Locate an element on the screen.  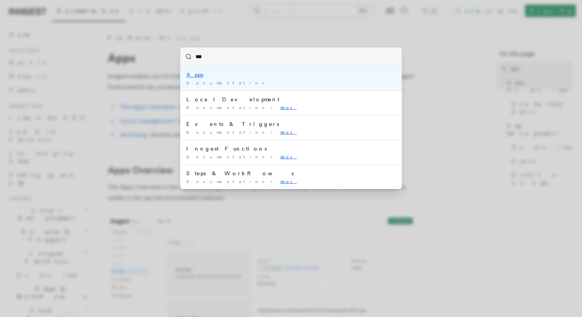
div: Events & Triggers is located at coordinates (291, 124).